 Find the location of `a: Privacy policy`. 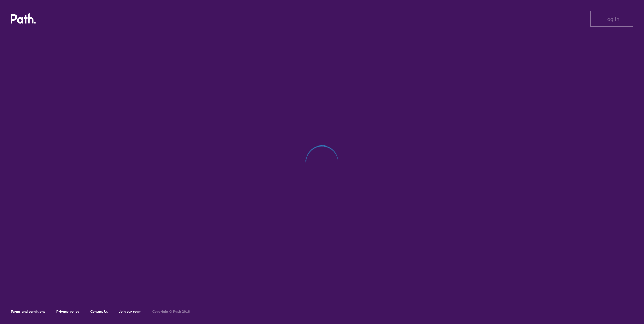

a: Privacy policy is located at coordinates (67, 311).